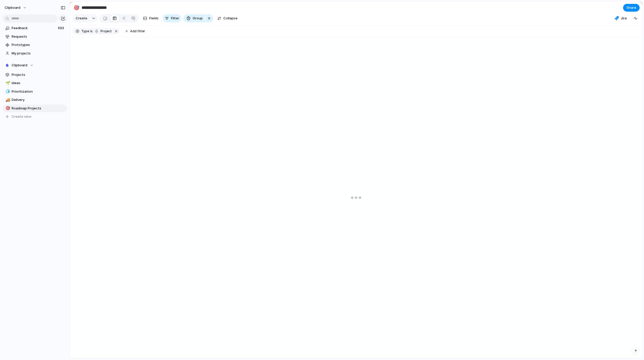  Describe the element at coordinates (35, 108) in the screenshot. I see `a: 🎯Roadmap Projects` at that location.